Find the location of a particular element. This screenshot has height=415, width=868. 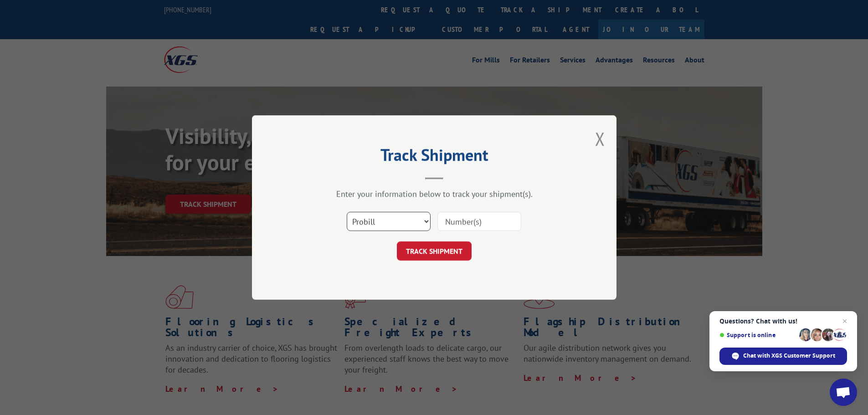

input: Number(s) is located at coordinates (479, 222).